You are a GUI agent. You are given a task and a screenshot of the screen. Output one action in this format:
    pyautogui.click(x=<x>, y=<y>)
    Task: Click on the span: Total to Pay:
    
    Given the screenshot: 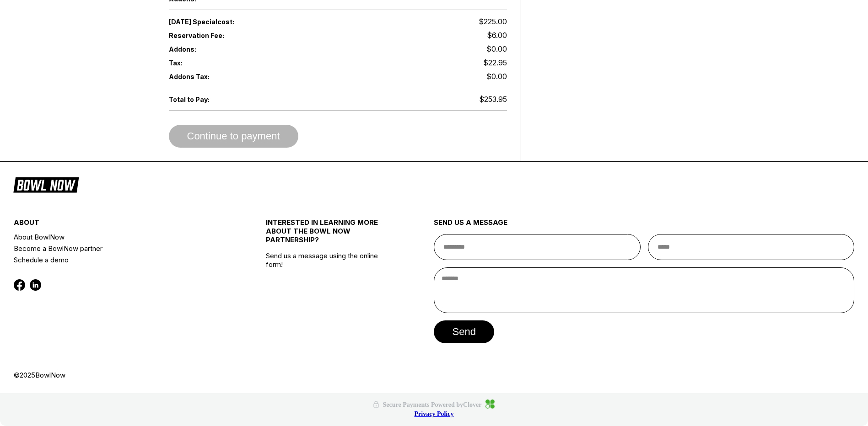 What is the action you would take?
    pyautogui.click(x=203, y=99)
    